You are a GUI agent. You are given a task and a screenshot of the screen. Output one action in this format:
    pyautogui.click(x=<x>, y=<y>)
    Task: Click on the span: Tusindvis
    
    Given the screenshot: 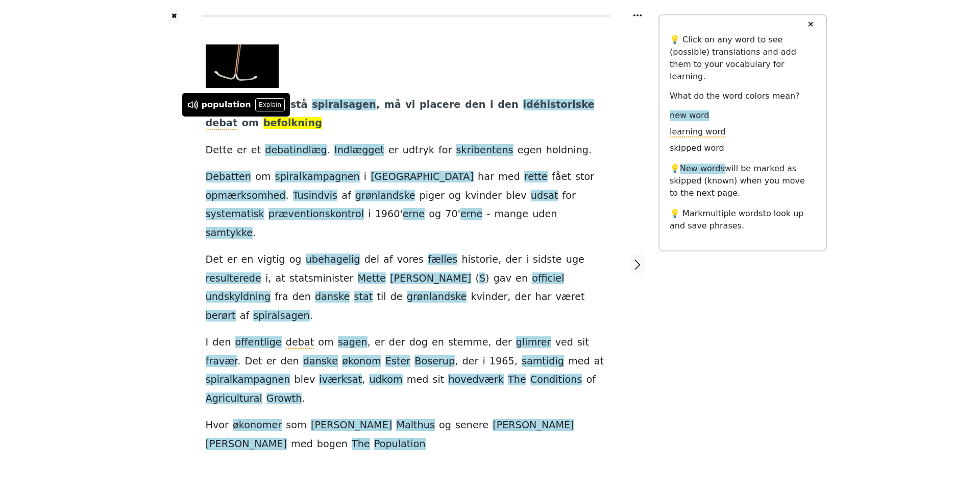 What is the action you would take?
    pyautogui.click(x=315, y=196)
    